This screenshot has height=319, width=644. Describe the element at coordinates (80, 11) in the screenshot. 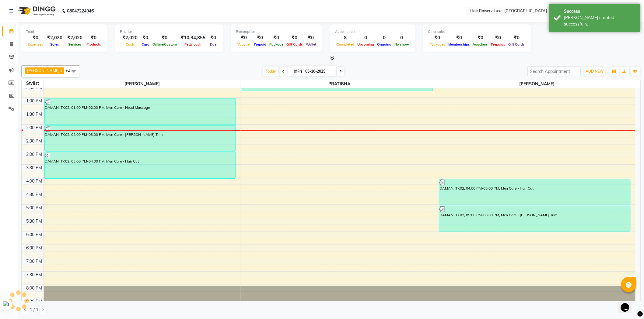

I see `b: 08047224946` at that location.